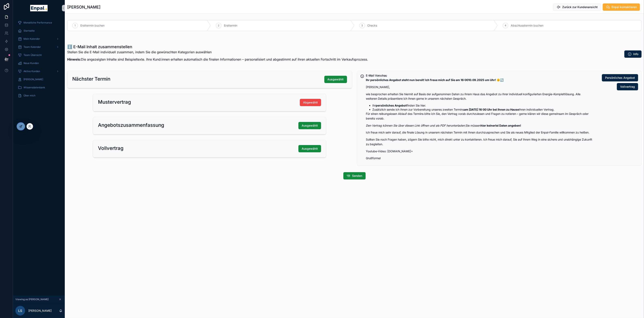 The image size is (644, 318). Describe the element at coordinates (479, 116) in the screenshot. I see `p: Für einen reibungslosen Ablauf des Termins bitte ich Sie, den Vertrag vorab durchzulesen und Frag...` at that location.